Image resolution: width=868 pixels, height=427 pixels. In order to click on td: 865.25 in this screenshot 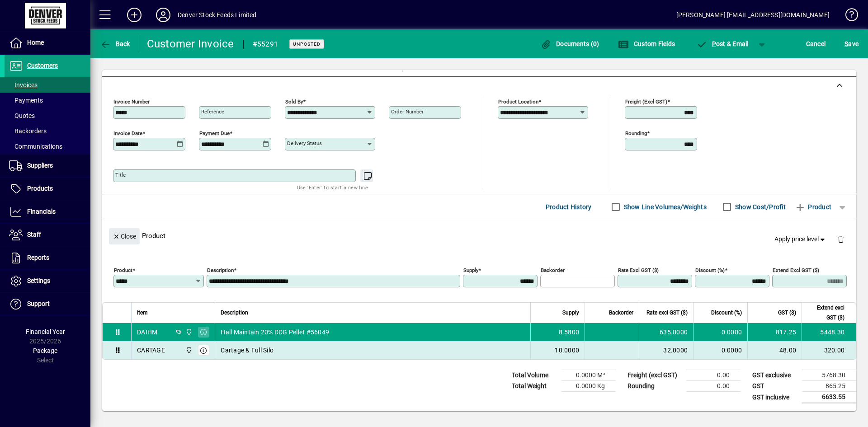, I will do `click(829, 387)`.